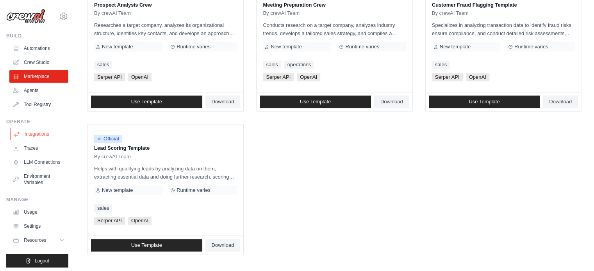 Image resolution: width=594 pixels, height=271 pixels. I want to click on a: Automations, so click(39, 48).